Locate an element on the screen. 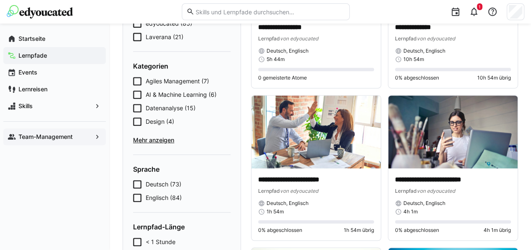  span: Design (4) is located at coordinates (160, 121).